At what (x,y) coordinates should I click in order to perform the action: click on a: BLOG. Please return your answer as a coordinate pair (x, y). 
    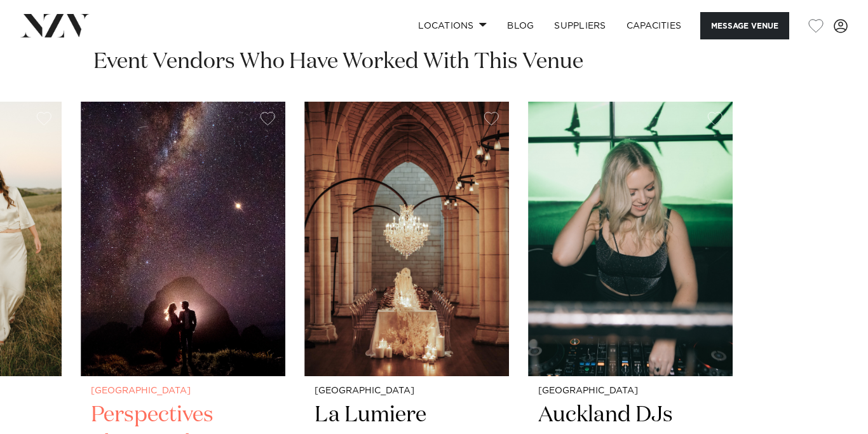
    Looking at the image, I should click on (521, 26).